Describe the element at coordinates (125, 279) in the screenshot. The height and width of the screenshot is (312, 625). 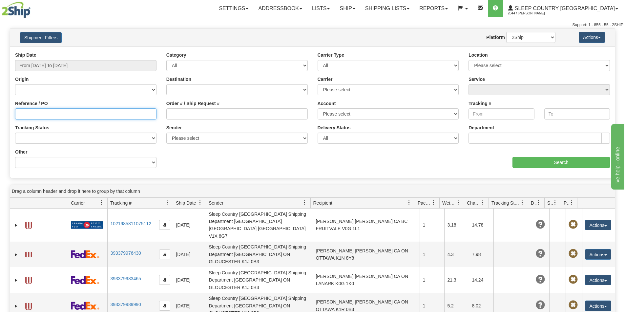
I see `a: 393379983465` at that location.